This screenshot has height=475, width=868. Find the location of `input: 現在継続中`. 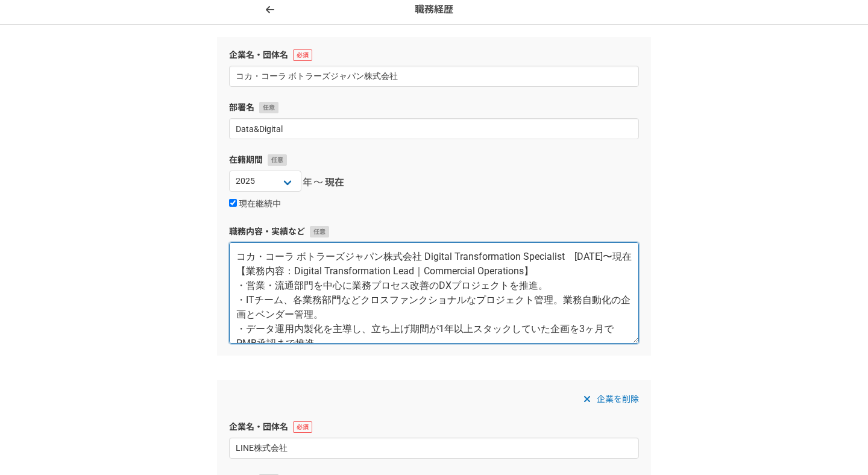

input: 現在継続中 is located at coordinates (233, 203).